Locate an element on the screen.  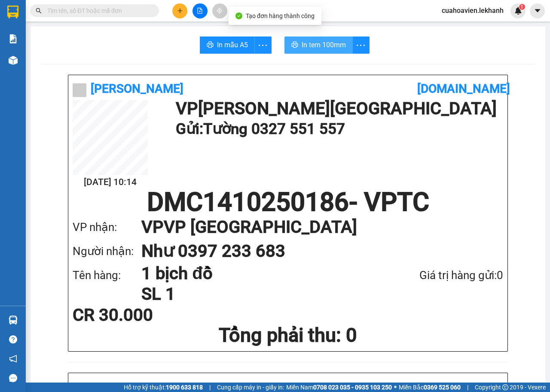
sup: 1 is located at coordinates (522, 7).